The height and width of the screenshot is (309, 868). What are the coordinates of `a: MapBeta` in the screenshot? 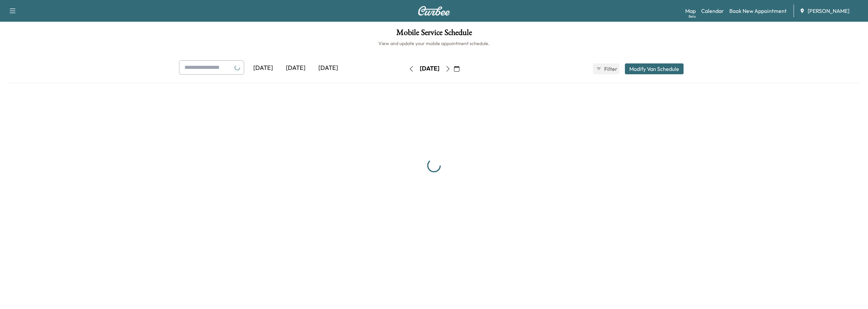 It's located at (690, 10).